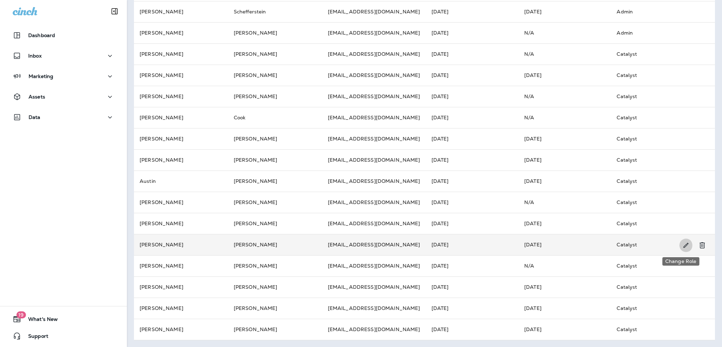  I want to click on p: Data, so click(35, 117).